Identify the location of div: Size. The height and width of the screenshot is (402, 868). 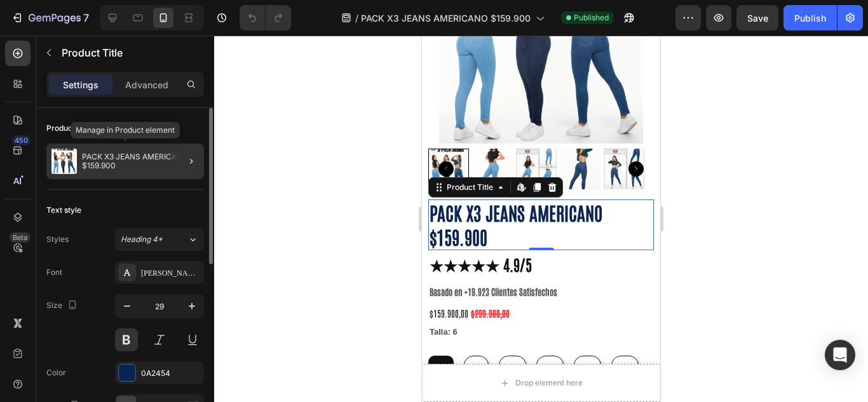
(63, 306).